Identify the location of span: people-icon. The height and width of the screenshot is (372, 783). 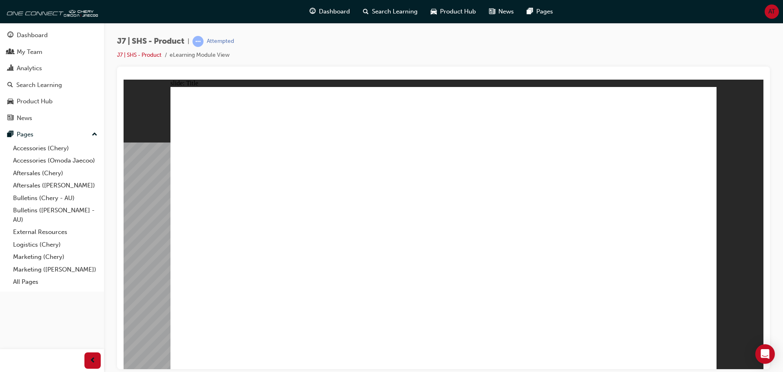
(10, 52).